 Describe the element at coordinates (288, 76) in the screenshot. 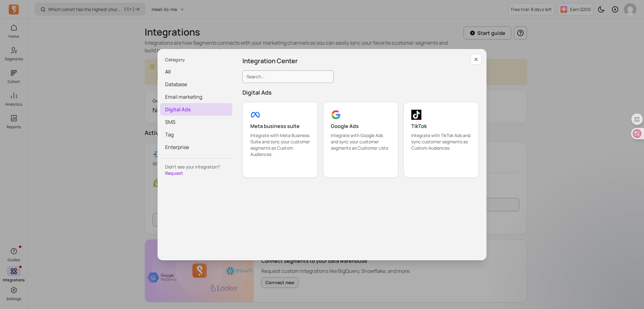

I see `input: Search...` at that location.